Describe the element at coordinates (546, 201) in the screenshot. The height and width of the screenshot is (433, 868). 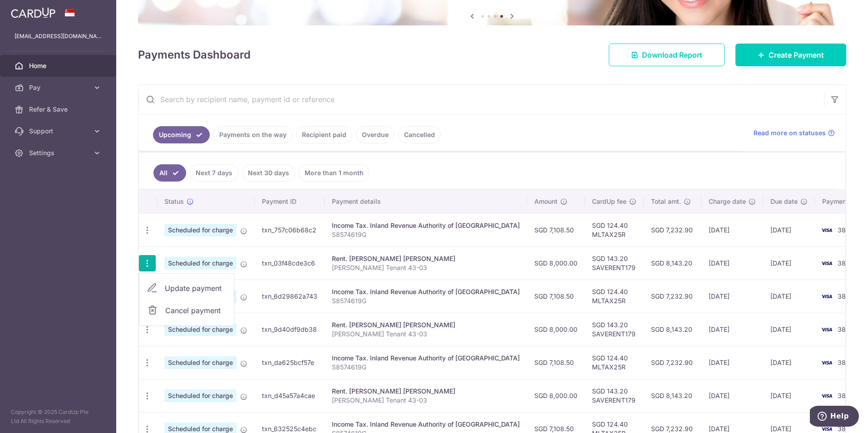
I see `span: Amount` at that location.